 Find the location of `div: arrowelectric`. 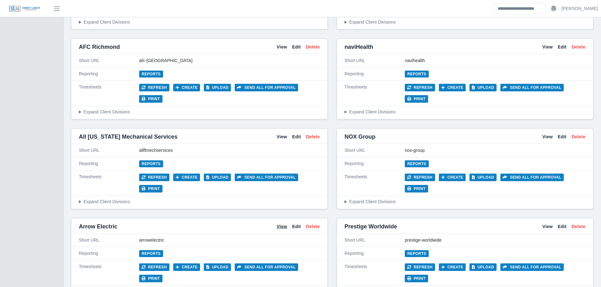

div: arrowelectric is located at coordinates (229, 240).